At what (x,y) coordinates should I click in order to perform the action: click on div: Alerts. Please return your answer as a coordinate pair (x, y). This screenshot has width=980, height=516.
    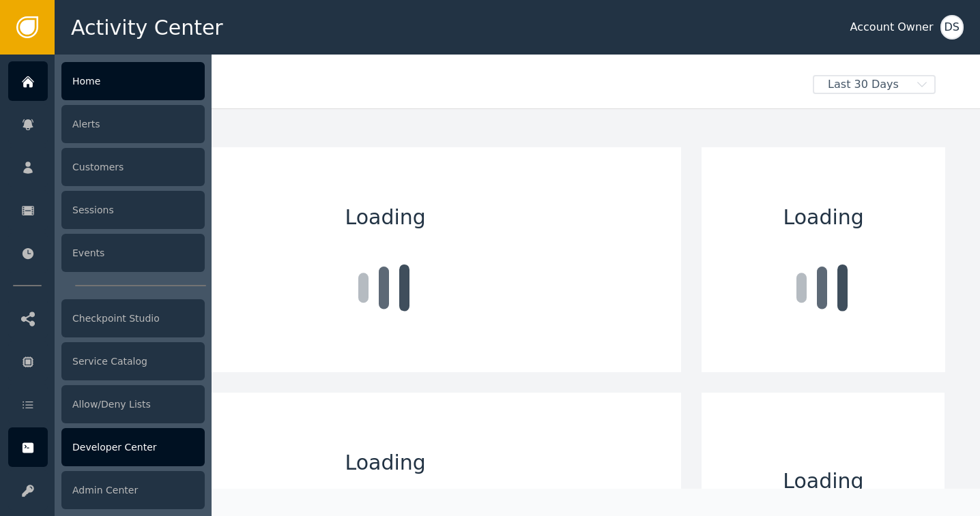
    Looking at the image, I should click on (133, 124).